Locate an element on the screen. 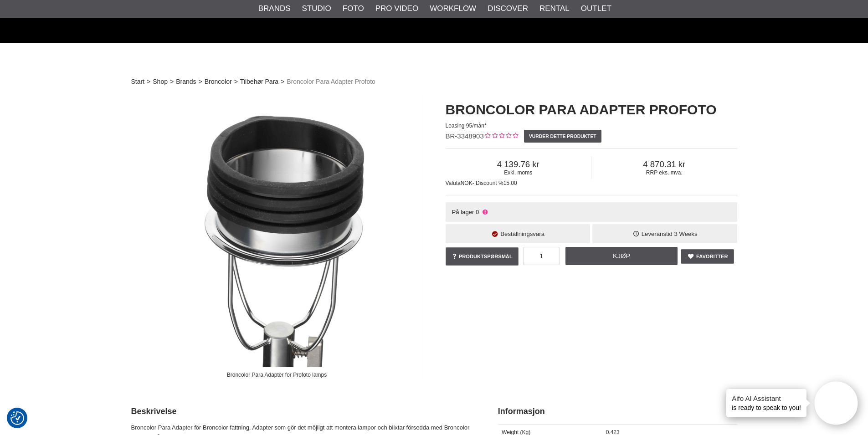 This screenshot has height=435, width=868. a: Start is located at coordinates (138, 82).